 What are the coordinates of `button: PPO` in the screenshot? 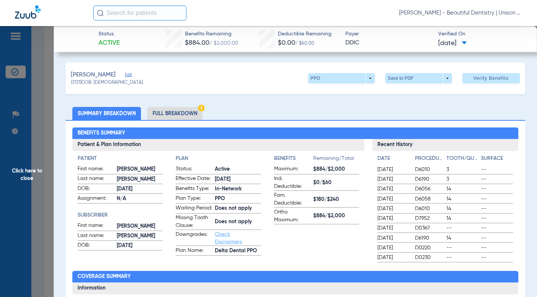 It's located at (342, 78).